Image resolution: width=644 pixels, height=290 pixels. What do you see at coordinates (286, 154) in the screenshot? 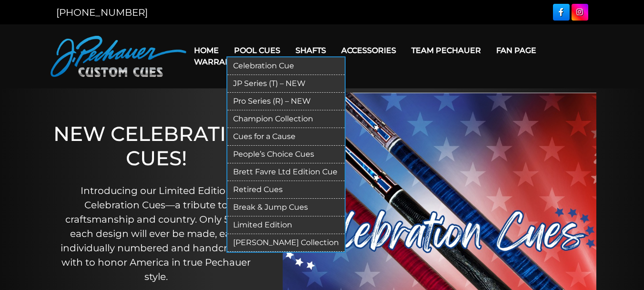
I see `a: People’s Choice Cues` at bounding box center [286, 154].